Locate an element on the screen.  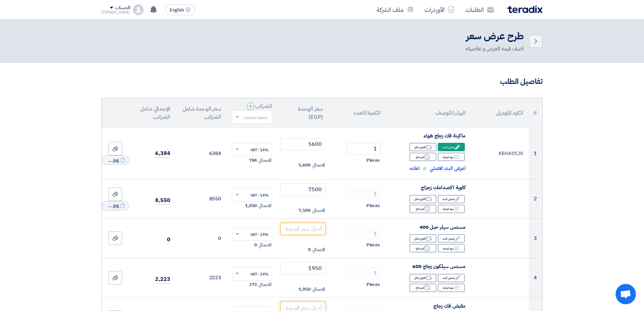
a: دردشة مفتوحة is located at coordinates (625, 294).